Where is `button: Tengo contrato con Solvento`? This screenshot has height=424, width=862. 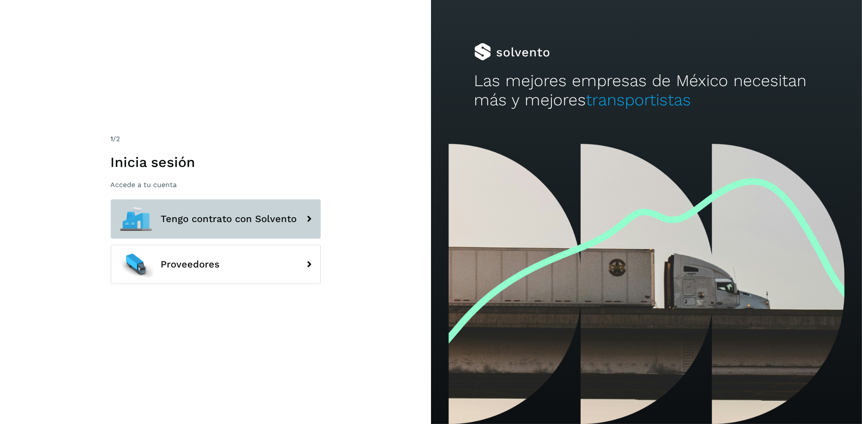 button: Tengo contrato con Solvento is located at coordinates (216, 219).